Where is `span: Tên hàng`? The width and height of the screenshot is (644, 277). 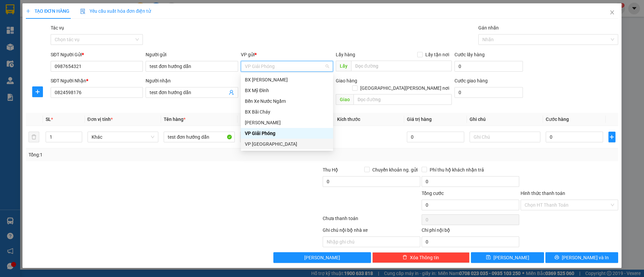
span: Tên hàng is located at coordinates (174, 120).